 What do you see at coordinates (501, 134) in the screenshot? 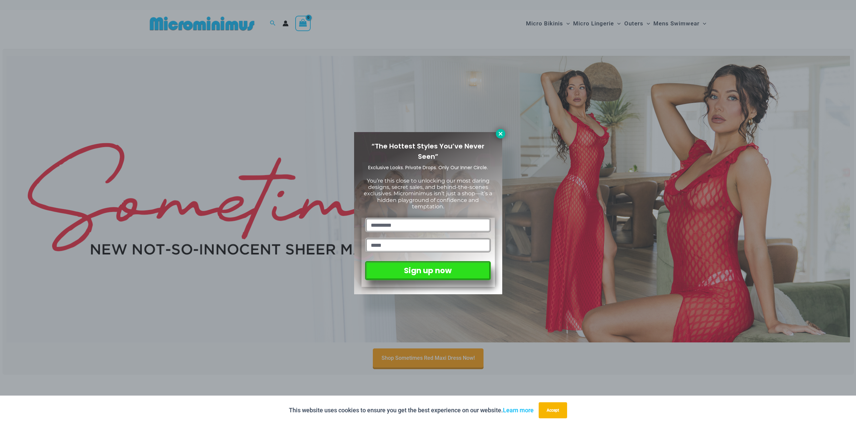
I see `button: Close` at bounding box center [501, 134].